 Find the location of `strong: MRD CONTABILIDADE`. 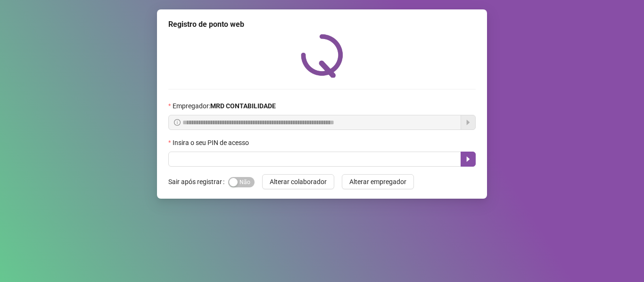

strong: MRD CONTABILIDADE is located at coordinates (243, 106).